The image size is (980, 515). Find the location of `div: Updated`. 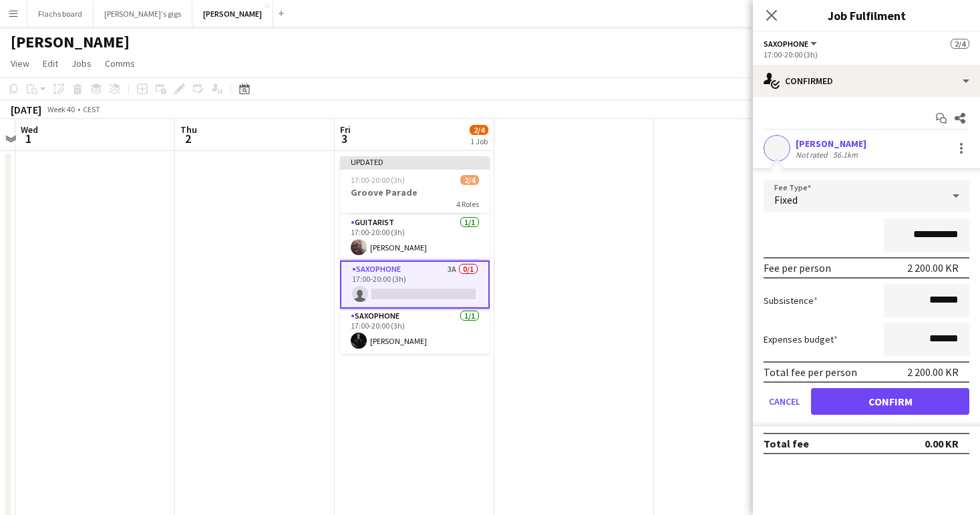

div: Updated is located at coordinates (415, 162).